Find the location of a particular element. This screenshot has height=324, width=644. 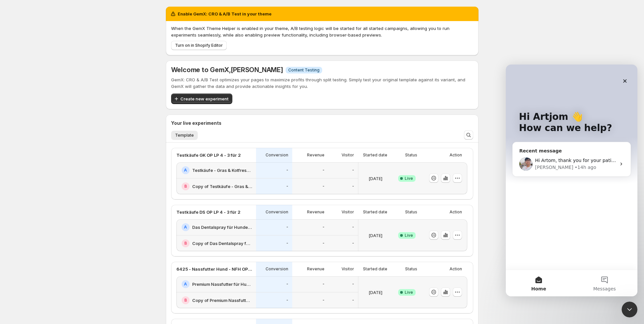

h2: Testkäufe - Gras & Kotfresser Drops für Hunde: Jetzt Neukunden Deal sichern!-v2 is located at coordinates (222, 170).